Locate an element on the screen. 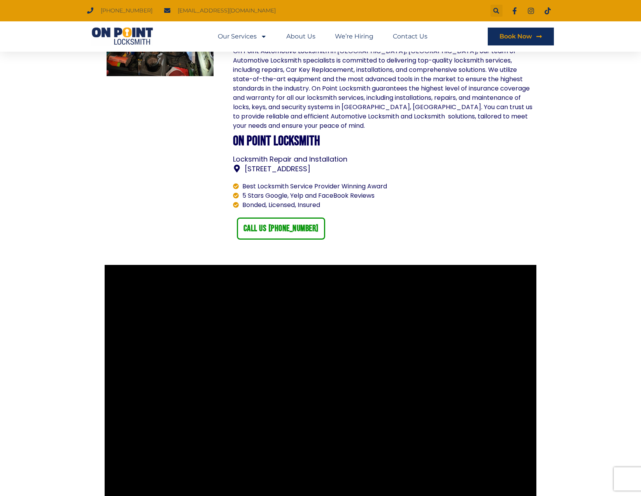  h4: On Point locksmith is located at coordinates (383, 141).